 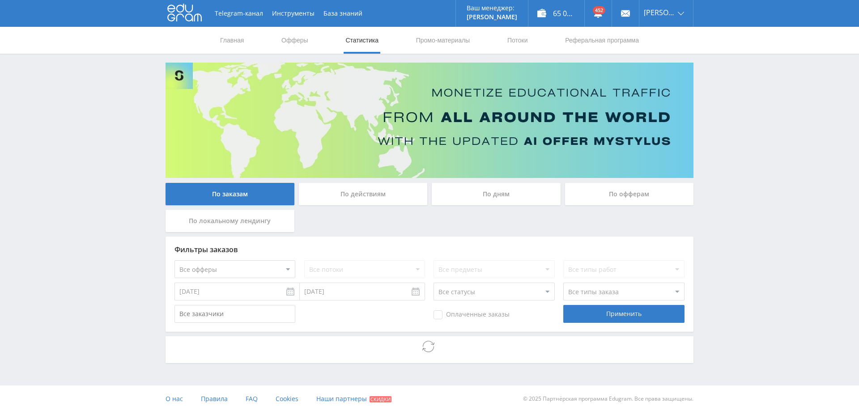 I want to click on input: Все заказчики, so click(x=235, y=314).